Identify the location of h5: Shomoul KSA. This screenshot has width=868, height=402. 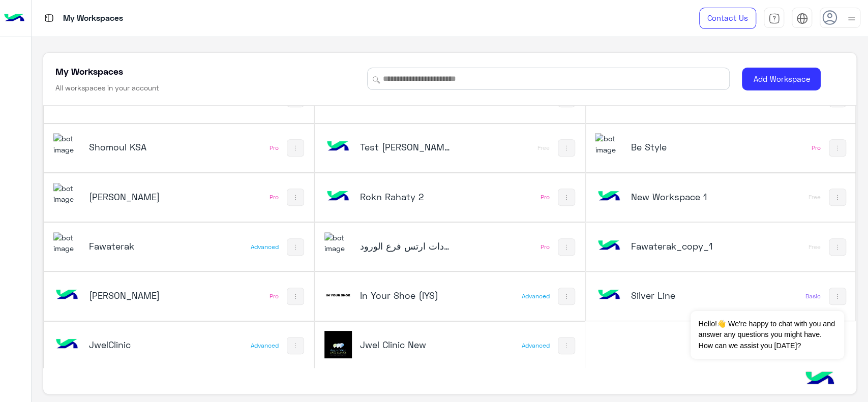
(134, 147).